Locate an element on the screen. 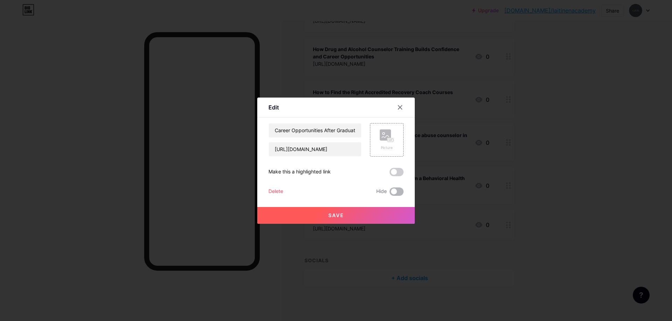 This screenshot has width=672, height=321. div: Picture is located at coordinates (387, 148).